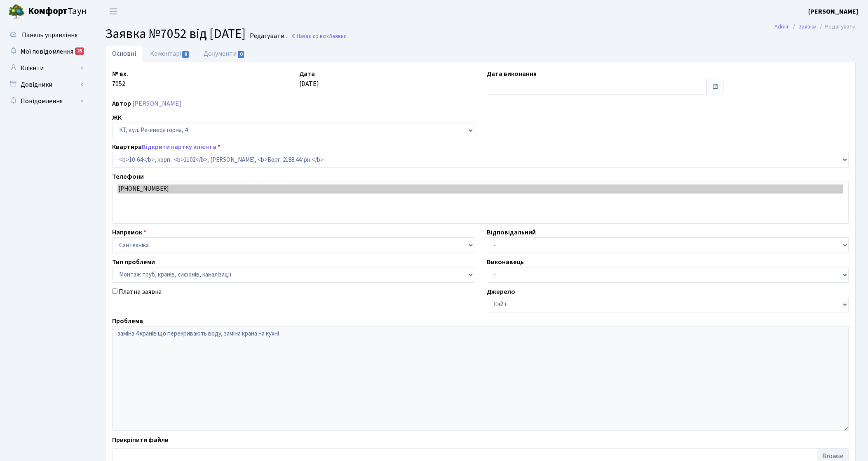  What do you see at coordinates (134, 262) in the screenshot?
I see `label: Тип проблеми` at bounding box center [134, 262].